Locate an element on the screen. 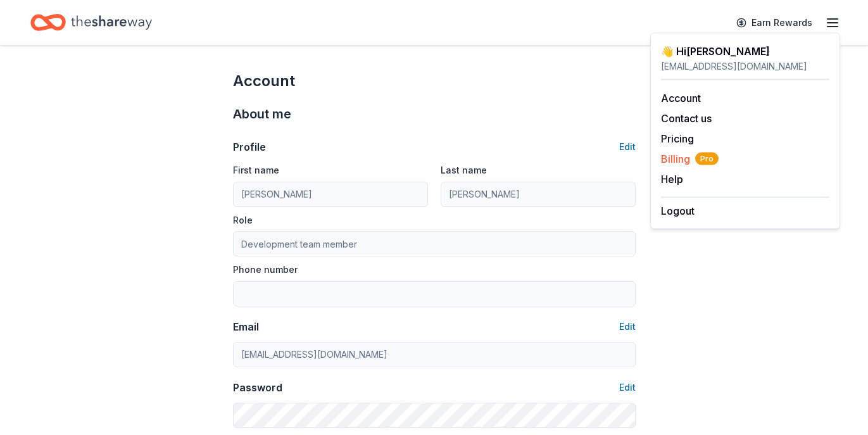 The width and height of the screenshot is (868, 435). a: Account is located at coordinates (680, 98).